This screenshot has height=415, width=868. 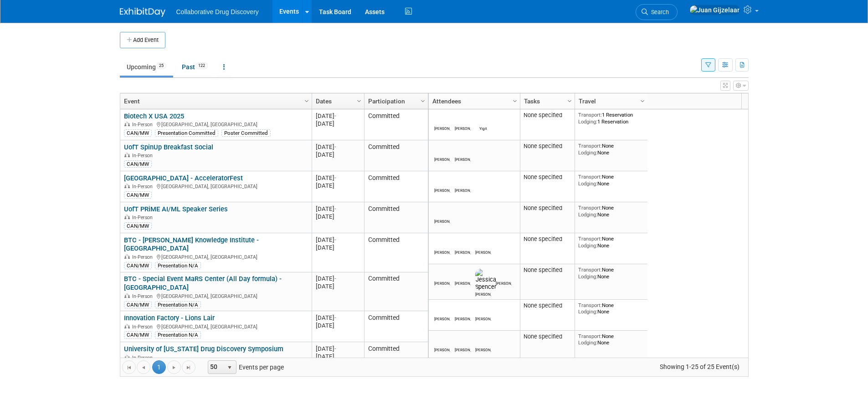 What do you see at coordinates (216, 367) in the screenshot?
I see `span: 50` at bounding box center [216, 367].